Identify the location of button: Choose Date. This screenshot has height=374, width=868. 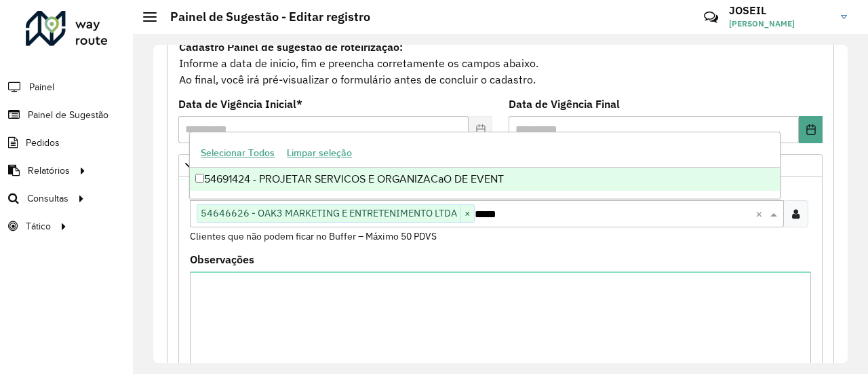
(811, 130).